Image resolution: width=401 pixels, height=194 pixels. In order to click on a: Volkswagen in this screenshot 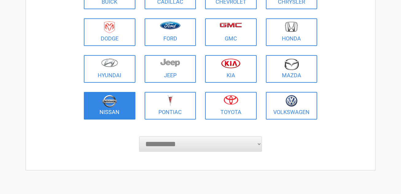, I will do `click(292, 106)`.